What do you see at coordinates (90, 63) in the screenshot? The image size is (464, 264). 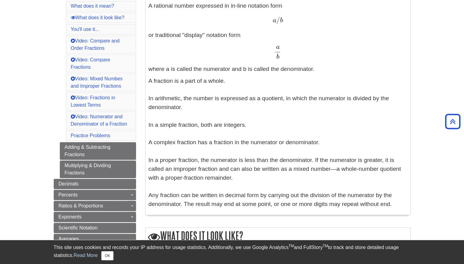 I see `a: Video: Compare Fractions` at bounding box center [90, 63].